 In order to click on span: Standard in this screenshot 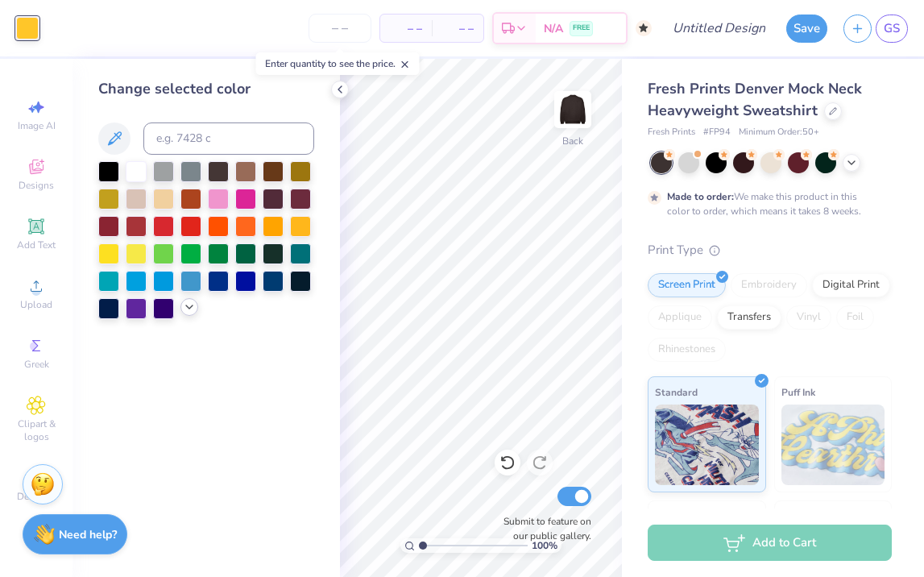, I will do `click(676, 391)`.